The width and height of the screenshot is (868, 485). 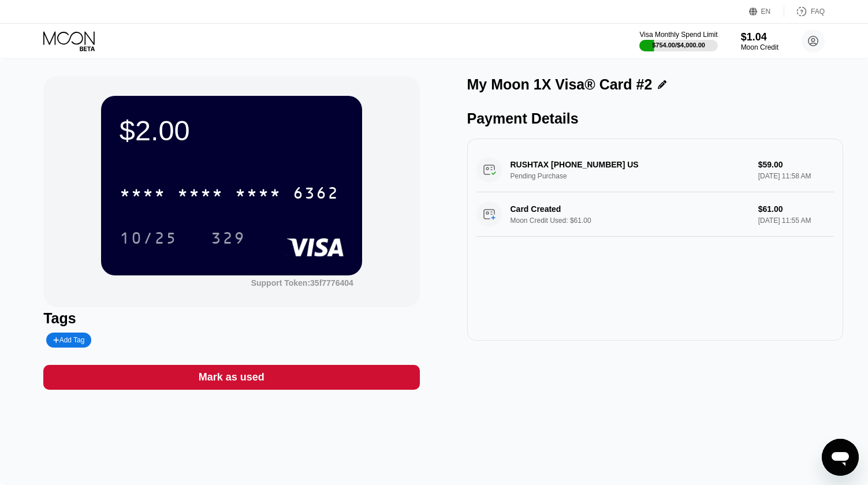 I want to click on div: Add Tag, so click(x=69, y=340).